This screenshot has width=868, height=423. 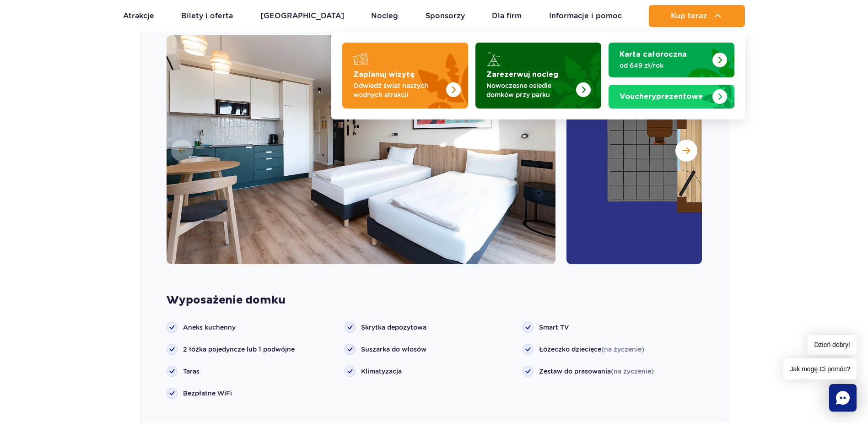 What do you see at coordinates (384, 74) in the screenshot?
I see `strong: Zaplanuj wizytę` at bounding box center [384, 74].